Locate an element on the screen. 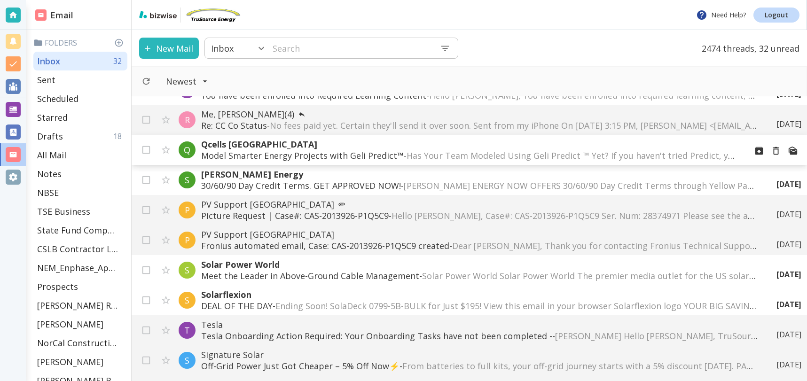  p: Picture Request | Case#: CAS-2013926-P1Q5C9 - is located at coordinates (479, 216).